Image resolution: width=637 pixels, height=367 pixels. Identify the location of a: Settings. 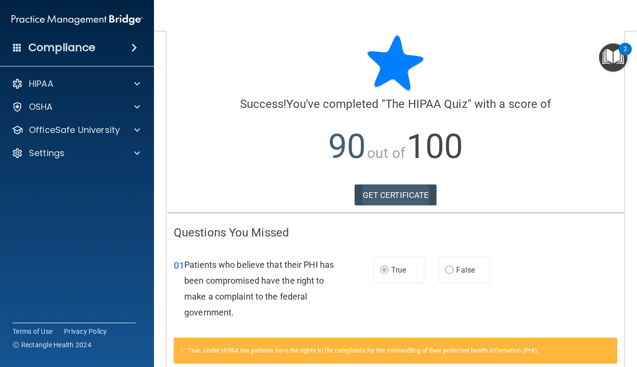
(76, 153).